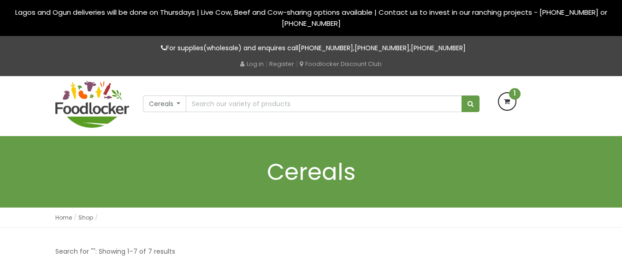 The image size is (622, 280). What do you see at coordinates (311, 48) in the screenshot?
I see `p: For supplies(wholesale) and enquires call , ,` at bounding box center [311, 48].